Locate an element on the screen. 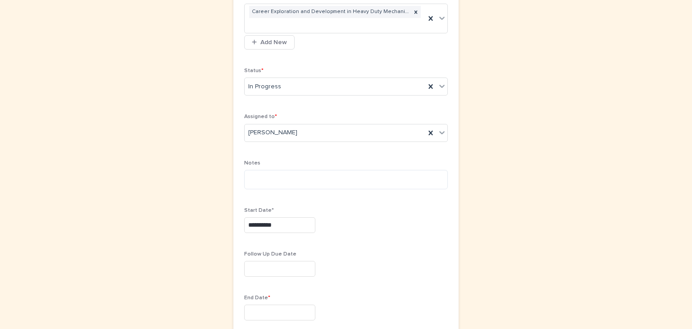  span: End Date is located at coordinates (257, 298).